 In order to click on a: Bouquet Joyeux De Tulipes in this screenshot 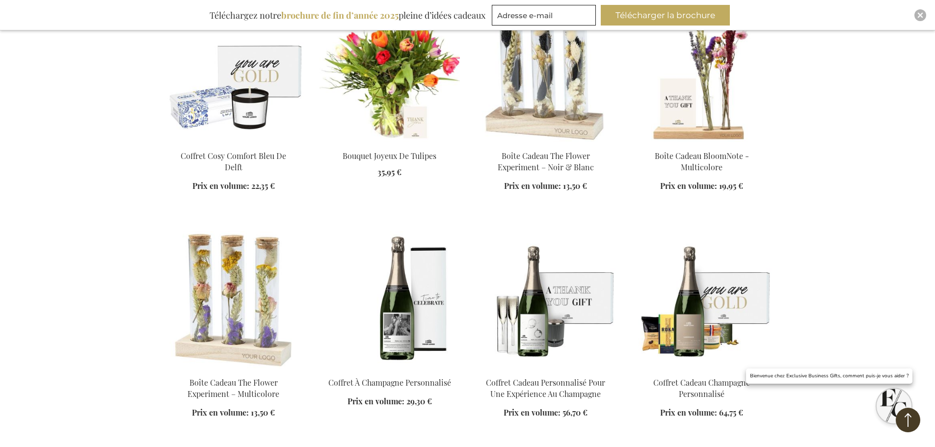, I will do `click(389, 156)`.